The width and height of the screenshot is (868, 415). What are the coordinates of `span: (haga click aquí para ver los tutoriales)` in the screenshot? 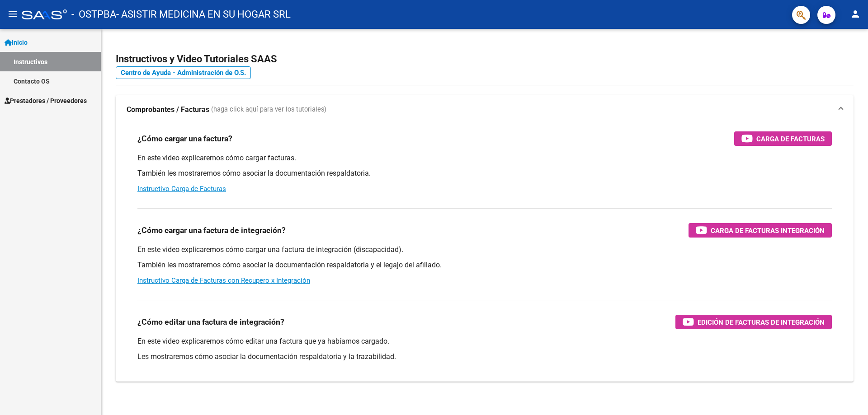 It's located at (269, 109).